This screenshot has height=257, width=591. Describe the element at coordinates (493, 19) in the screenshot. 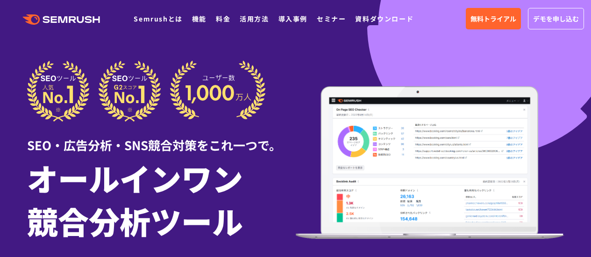

I see `a: 無料トライアル` at that location.